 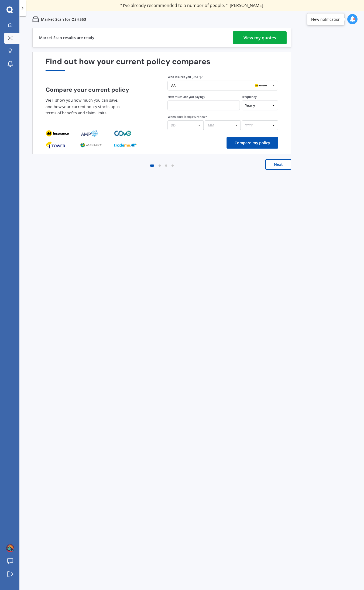 What do you see at coordinates (10, 548) in the screenshot?
I see `img: ACg8ocImOPkoNusSRFAkOkqHz3yDO2rW0TdeXxuiLnDmaeeqlmHRqz0=s96-c` at bounding box center [10, 548].